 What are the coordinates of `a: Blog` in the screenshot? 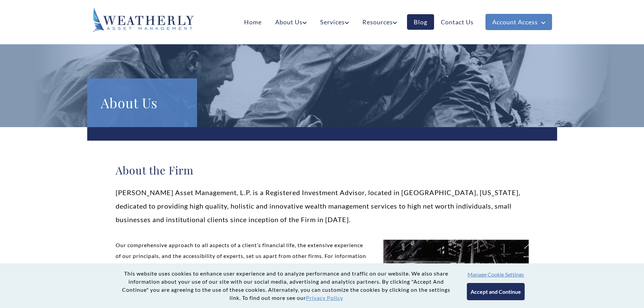 It's located at (421, 22).